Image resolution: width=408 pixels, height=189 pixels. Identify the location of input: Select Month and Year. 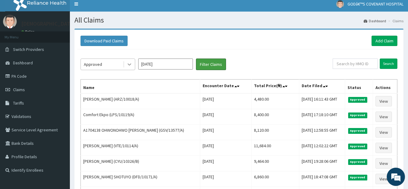
(166, 64).